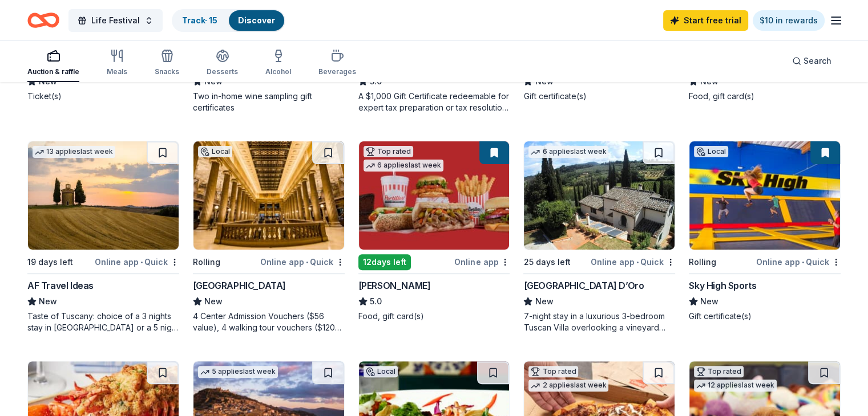 The image size is (868, 416). What do you see at coordinates (811, 61) in the screenshot?
I see `button: Search` at bounding box center [811, 61].